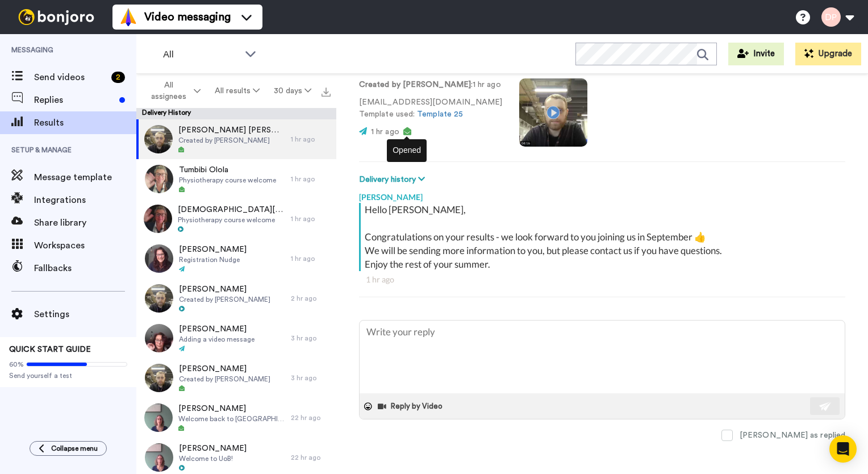 The width and height of the screenshot is (868, 474). What do you see at coordinates (85, 123) in the screenshot?
I see `span: Results` at bounding box center [85, 123].